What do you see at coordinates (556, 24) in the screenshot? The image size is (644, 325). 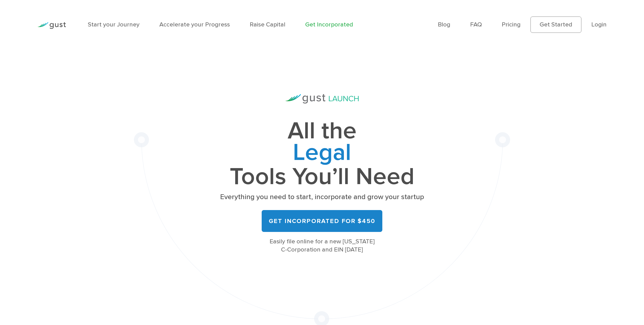 I see `a: Get Started` at bounding box center [556, 24].